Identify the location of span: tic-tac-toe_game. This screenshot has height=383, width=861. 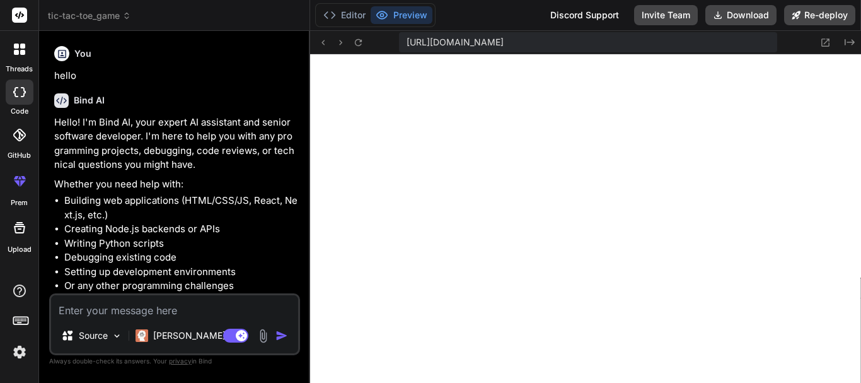
(90, 16).